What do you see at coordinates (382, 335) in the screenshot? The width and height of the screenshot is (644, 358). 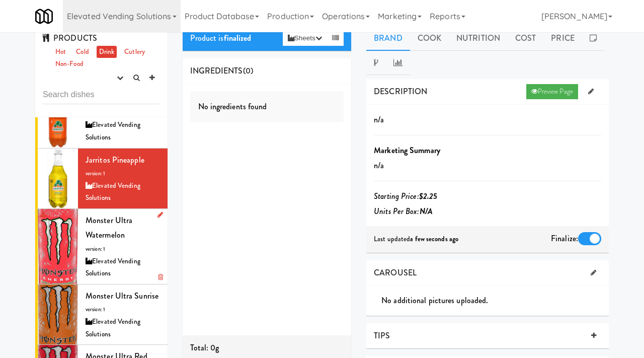 I see `span: TIPS` at bounding box center [382, 335].